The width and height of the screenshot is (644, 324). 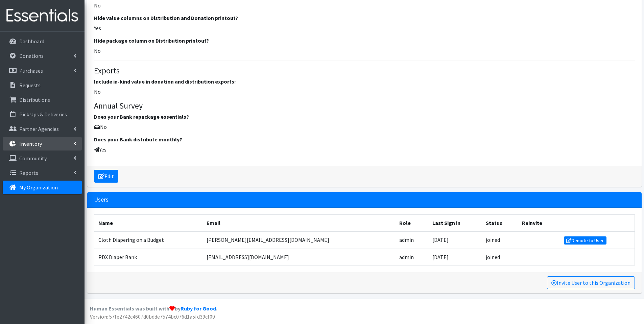 I want to click on p: Dashboard, so click(x=32, y=42).